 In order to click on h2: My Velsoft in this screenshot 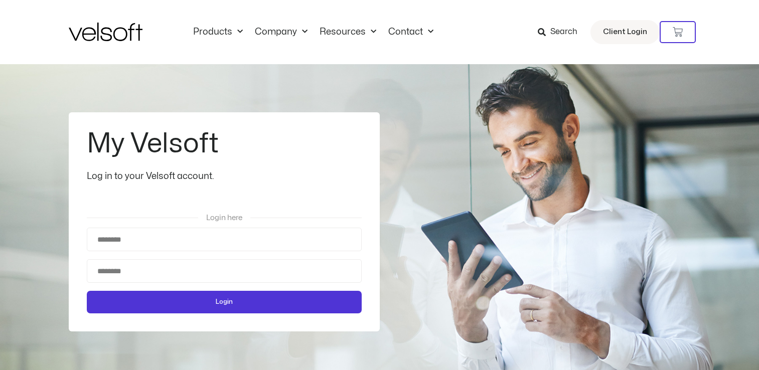, I will do `click(223, 144)`.